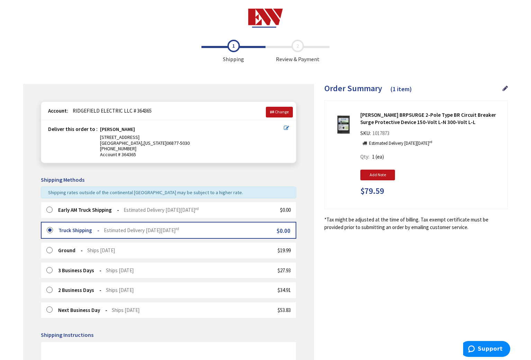 Image resolution: width=531 pixels, height=360 pixels. What do you see at coordinates (284, 271) in the screenshot?
I see `span: $27.93` at bounding box center [284, 271].